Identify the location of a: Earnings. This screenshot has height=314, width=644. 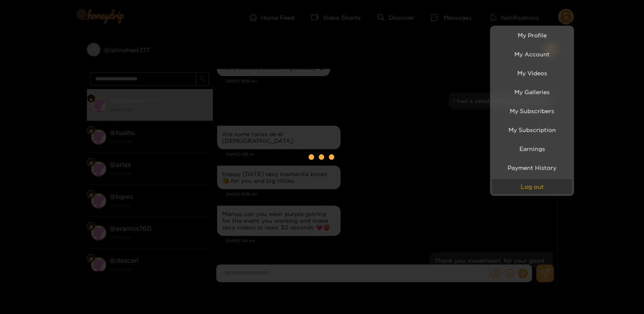
(532, 148).